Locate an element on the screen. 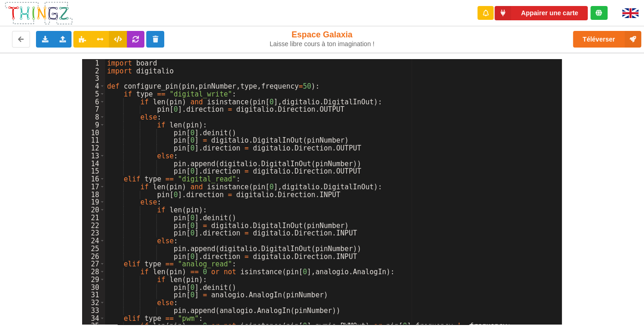 The height and width of the screenshot is (331, 644). div: 24 is located at coordinates (94, 240).